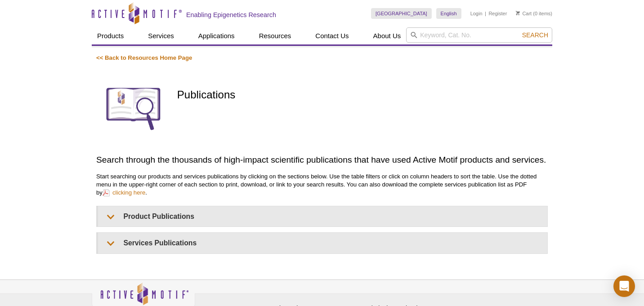 The image size is (644, 306). Describe the element at coordinates (323, 242) in the screenshot. I see `summary: Services Publications` at that location.